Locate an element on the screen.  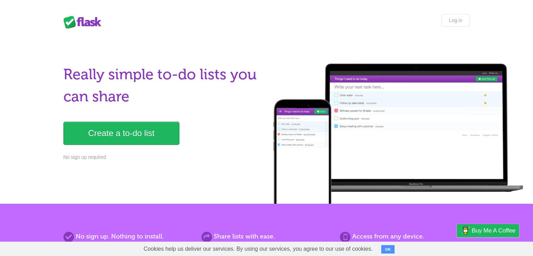
p: No sign up required is located at coordinates (163, 157).